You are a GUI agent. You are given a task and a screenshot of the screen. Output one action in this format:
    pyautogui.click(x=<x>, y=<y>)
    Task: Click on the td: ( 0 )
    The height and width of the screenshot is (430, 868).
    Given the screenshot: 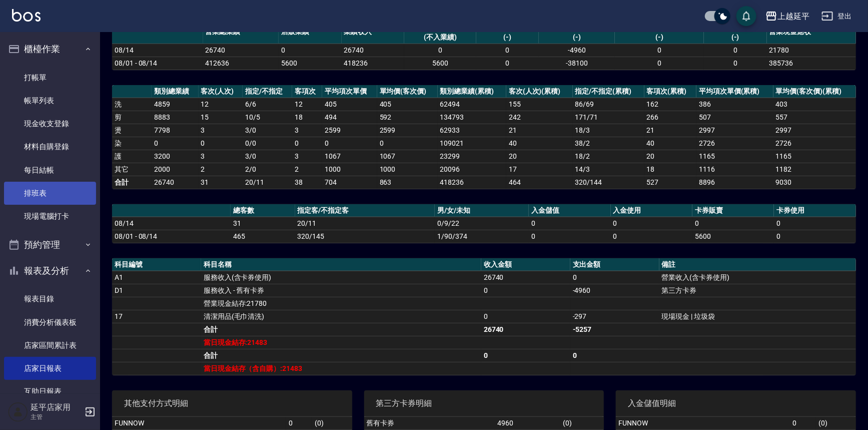 What is the action you would take?
    pyautogui.click(x=836, y=424)
    